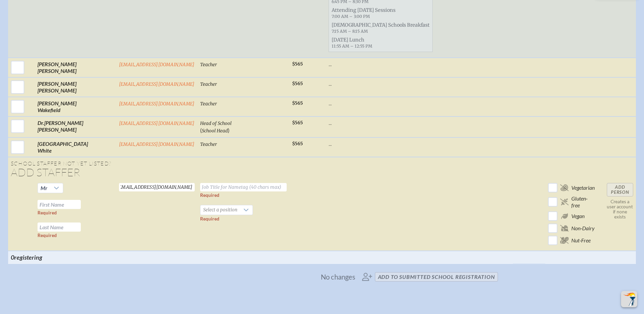  What do you see at coordinates (157, 187) in the screenshot?
I see `input: Email` at bounding box center [157, 187].